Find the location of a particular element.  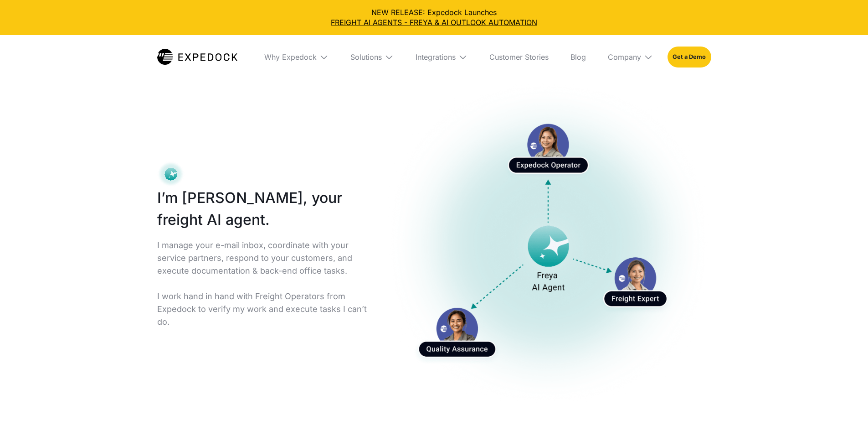

div: NEW RELEASE: Expedock Launches is located at coordinates (434, 18).